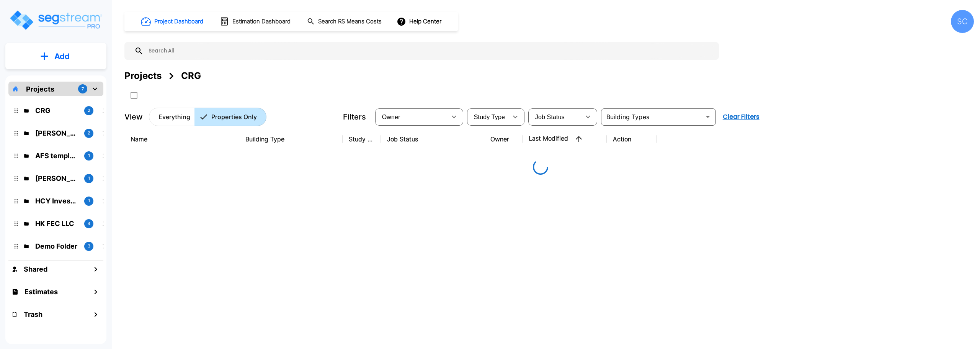  I want to click on span: Job Status, so click(549, 117).